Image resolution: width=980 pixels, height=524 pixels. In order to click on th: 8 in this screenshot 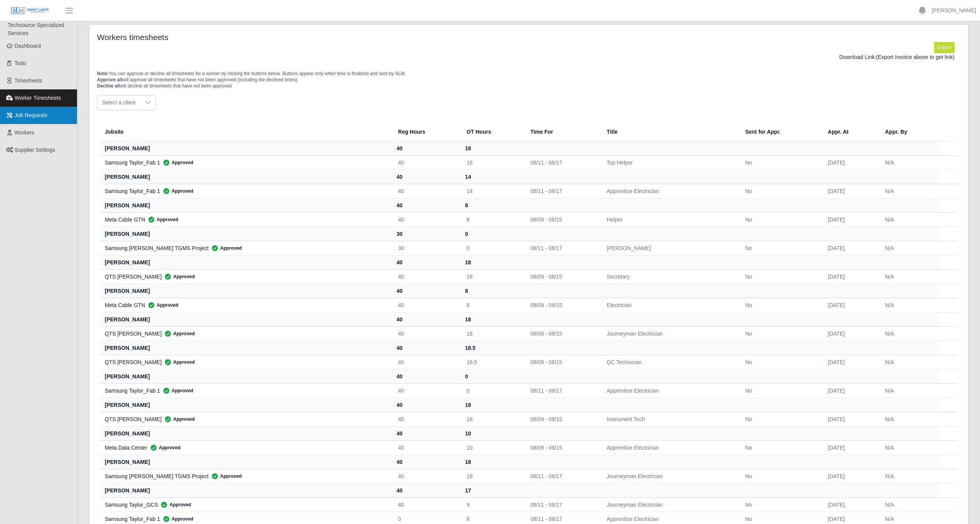, I will do `click(493, 291)`.